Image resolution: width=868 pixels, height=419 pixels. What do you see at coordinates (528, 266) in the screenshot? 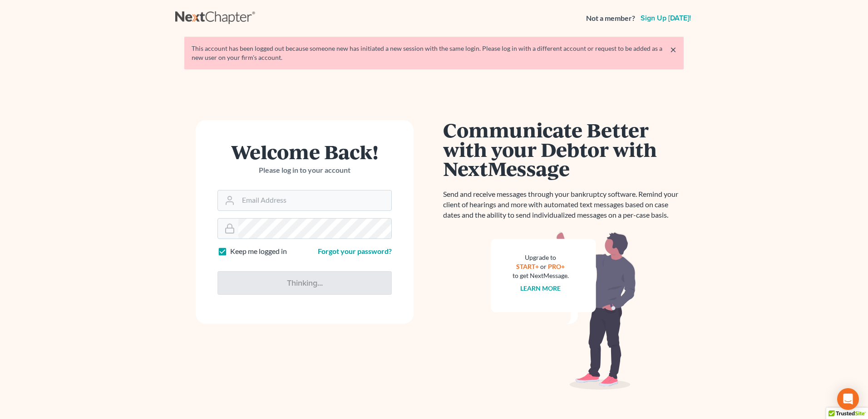
I see `a: START+` at bounding box center [528, 266].